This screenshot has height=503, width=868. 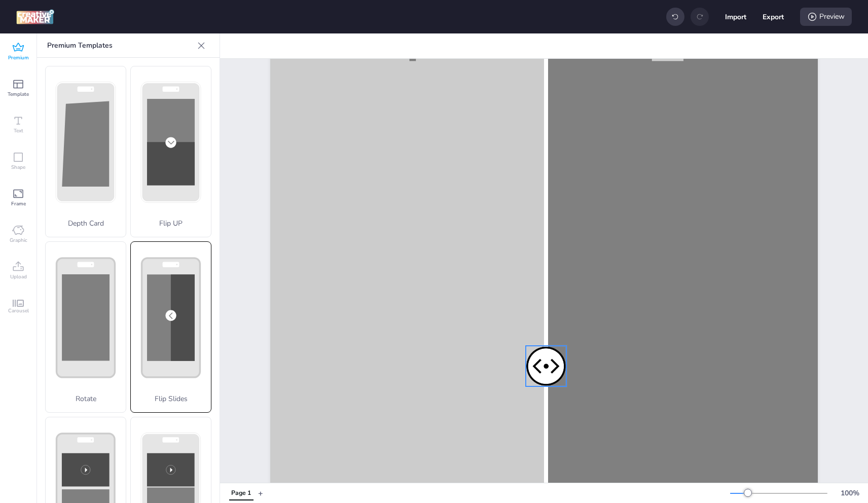 What do you see at coordinates (171, 399) in the screenshot?
I see `p: Flip Slides` at bounding box center [171, 399].